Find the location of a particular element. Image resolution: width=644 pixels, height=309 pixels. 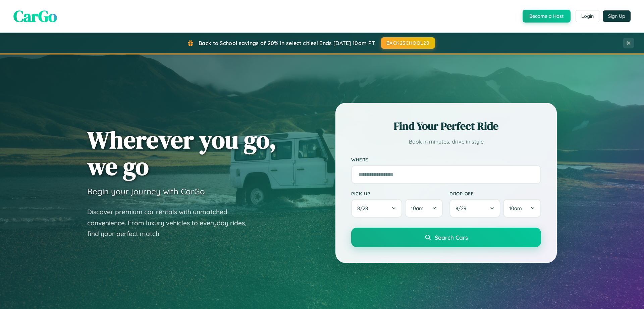

button: 8/29 is located at coordinates (475, 208).